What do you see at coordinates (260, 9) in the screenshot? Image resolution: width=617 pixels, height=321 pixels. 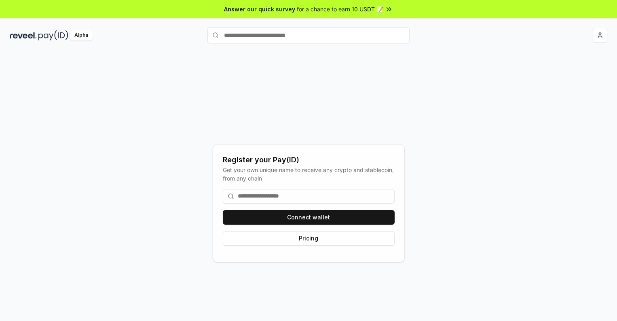 I see `span: Answer our quick survey` at bounding box center [260, 9].